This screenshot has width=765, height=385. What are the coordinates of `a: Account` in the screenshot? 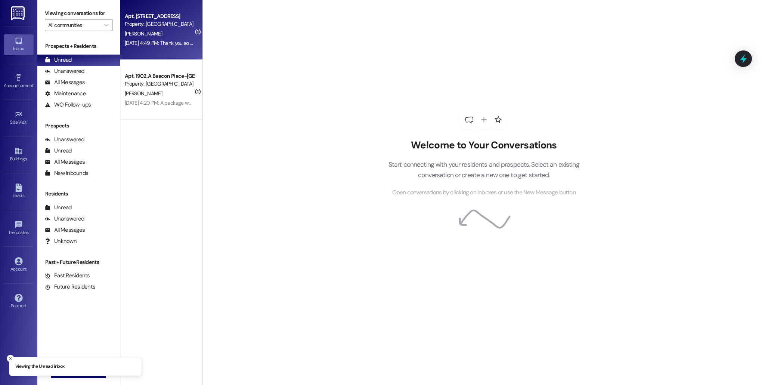 It's located at (19, 265).